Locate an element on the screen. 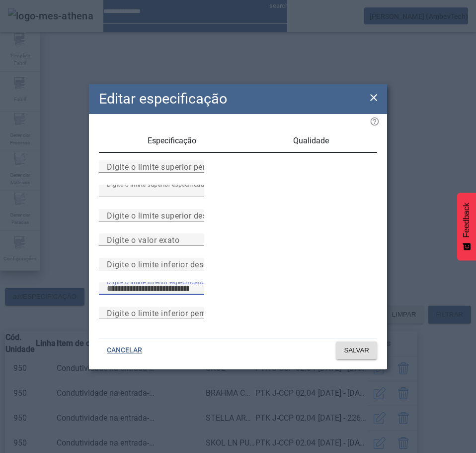 The height and width of the screenshot is (453, 476). span: Especificação is located at coordinates (172, 141).